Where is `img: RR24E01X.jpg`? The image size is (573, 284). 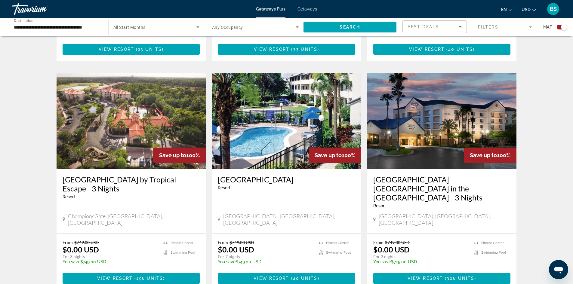 img: RR24E01X.jpg is located at coordinates (442, 121).